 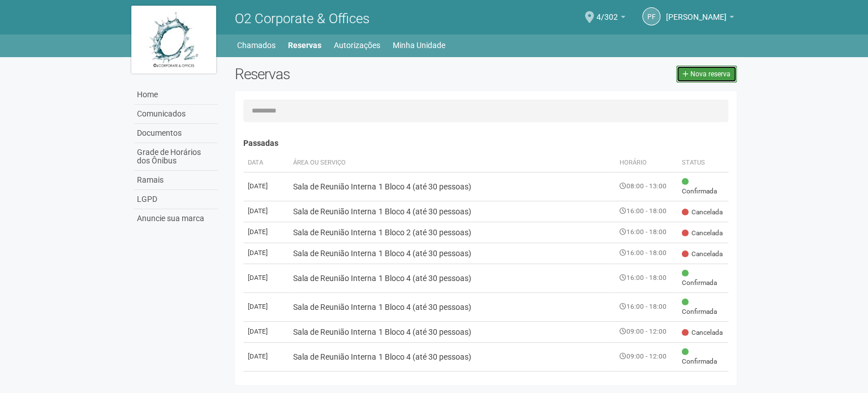 What do you see at coordinates (357, 45) in the screenshot?
I see `a: Autorizações` at bounding box center [357, 45].